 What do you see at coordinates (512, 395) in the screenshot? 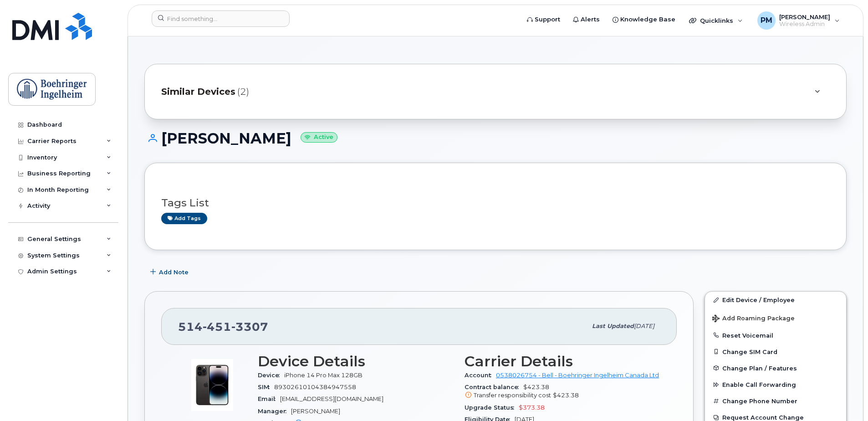
I see `span: Transfer responsibility cost` at bounding box center [512, 395].